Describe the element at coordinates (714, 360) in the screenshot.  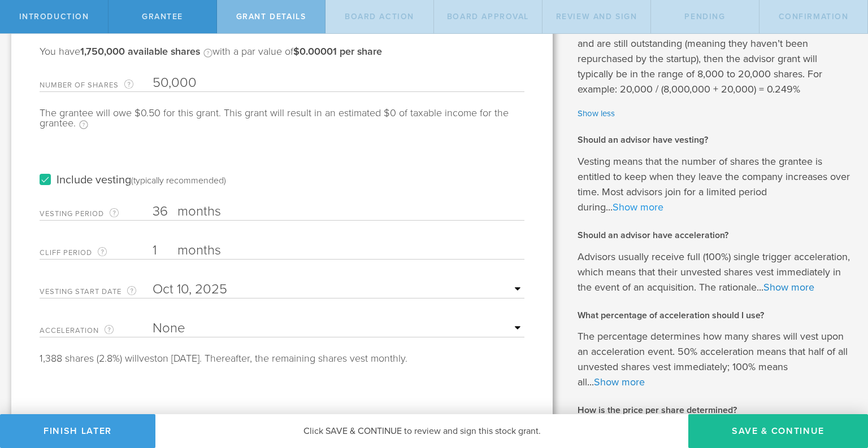
I see `p: The percentage determines how many shares will vest upon an acceleration event. 50% acceleration ...` at that location.